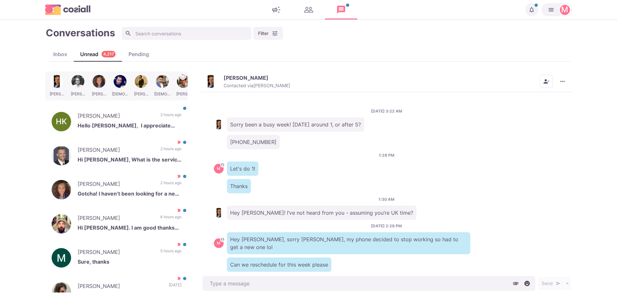 The width and height of the screenshot is (617, 299). What do you see at coordinates (515, 284) in the screenshot?
I see `button: Attach files` at bounding box center [515, 284].